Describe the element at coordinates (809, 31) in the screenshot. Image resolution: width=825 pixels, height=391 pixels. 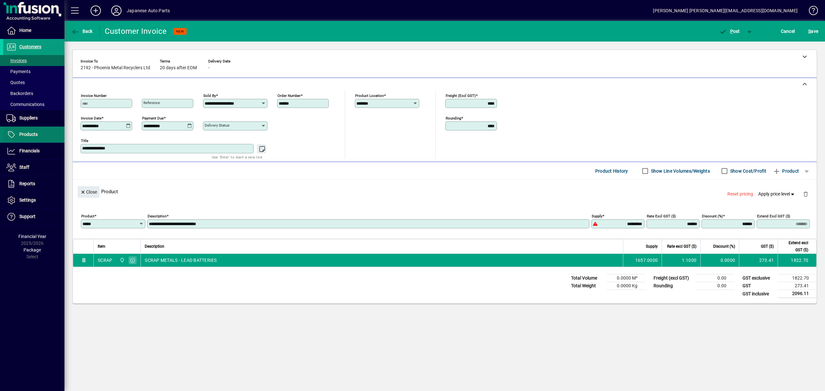
I see `span: S` at that location.